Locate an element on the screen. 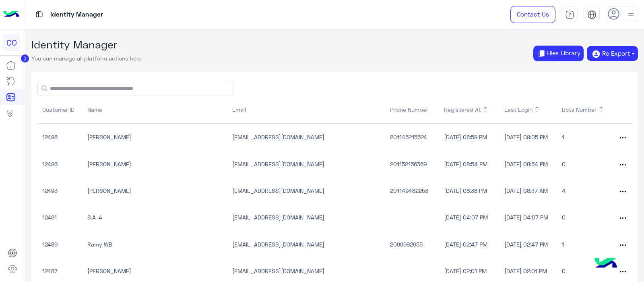  td: 12498 is located at coordinates (60, 137).